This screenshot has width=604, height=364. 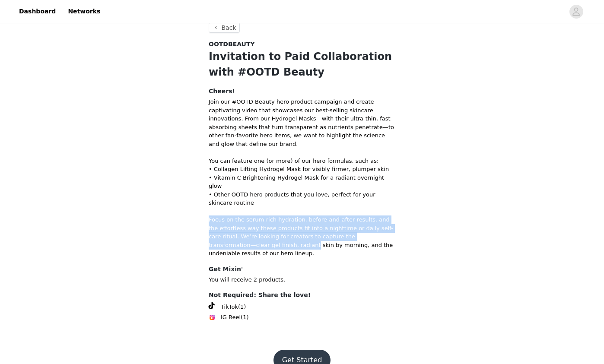 I want to click on h4: Not Required: Share the love!, so click(x=302, y=295).